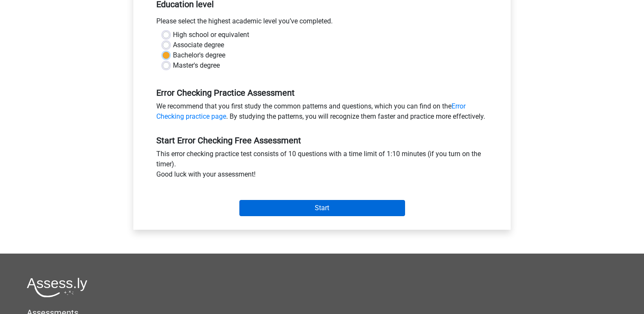 The image size is (644, 314). I want to click on input: Start, so click(322, 208).